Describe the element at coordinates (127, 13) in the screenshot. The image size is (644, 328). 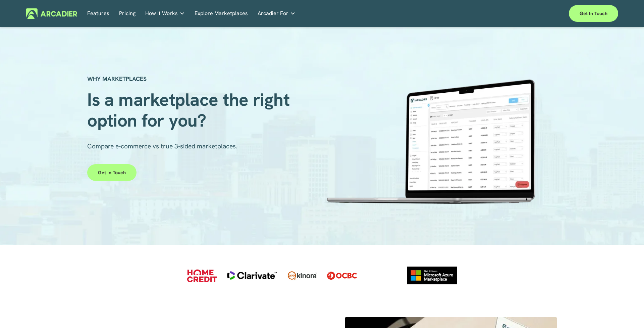
I see `a: Pricing` at that location.